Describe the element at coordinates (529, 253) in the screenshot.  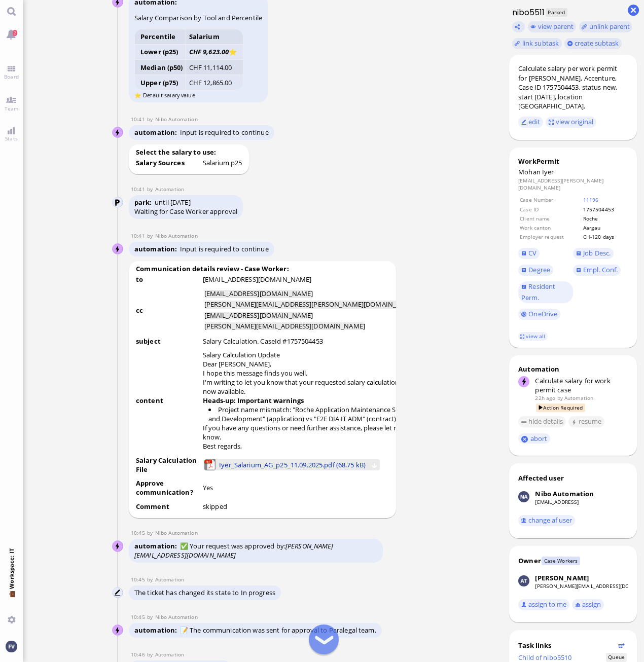
I see `a: CV` at that location.